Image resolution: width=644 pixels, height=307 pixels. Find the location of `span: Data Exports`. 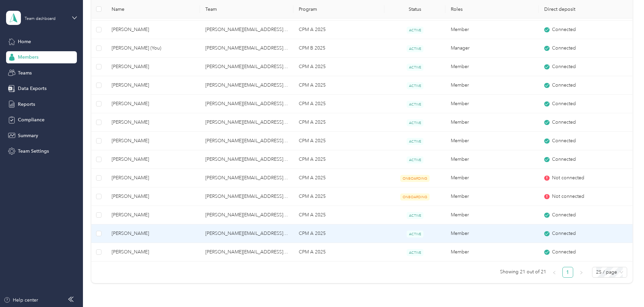

span: Data Exports is located at coordinates (32, 88).